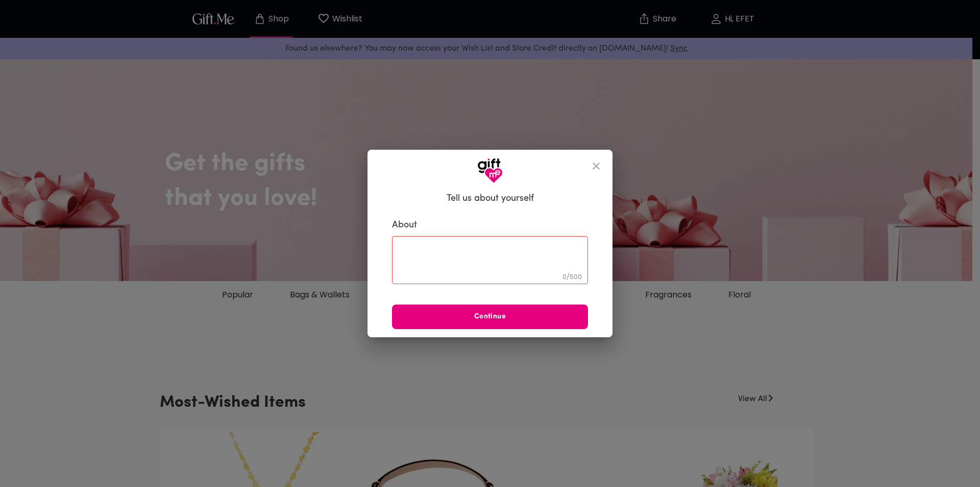 The width and height of the screenshot is (980, 487). I want to click on img: GiftMe Logo, so click(490, 171).